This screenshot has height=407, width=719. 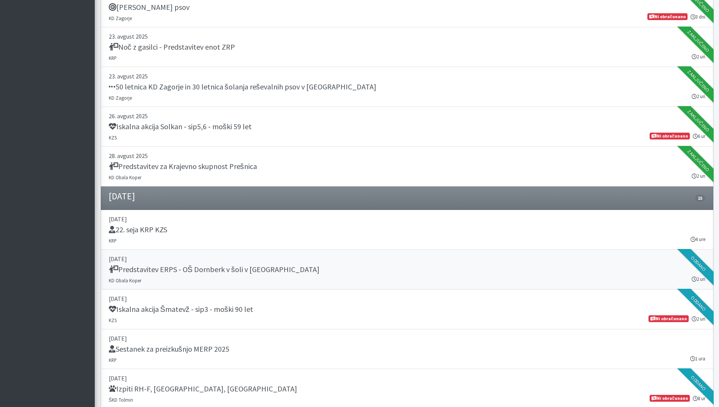 What do you see at coordinates (121, 400) in the screenshot?
I see `small: ŠKD Tolmin` at bounding box center [121, 400].